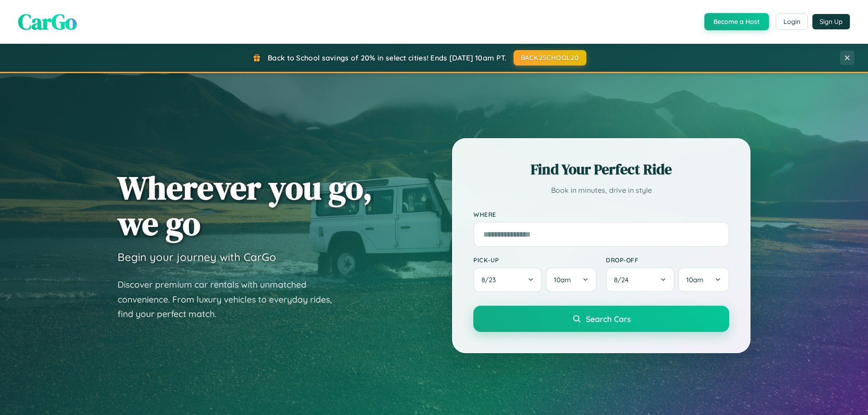 This screenshot has width=868, height=415. What do you see at coordinates (491, 280) in the screenshot?
I see `span: 8 / 23` at bounding box center [491, 280].